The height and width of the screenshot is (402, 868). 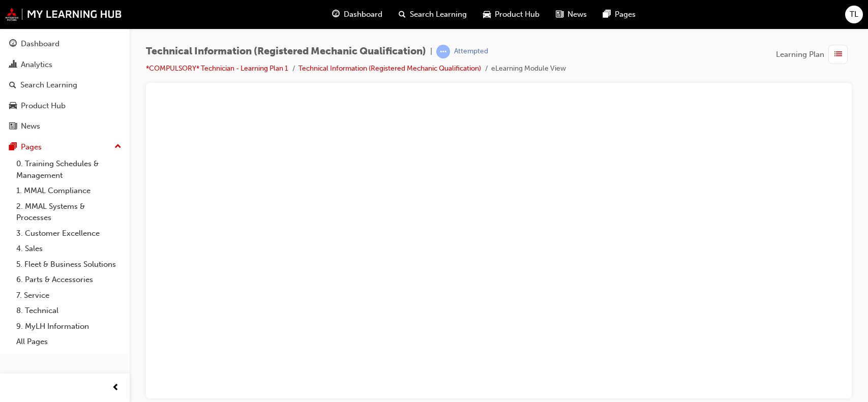 I want to click on a: news-iconNews, so click(x=571, y=14).